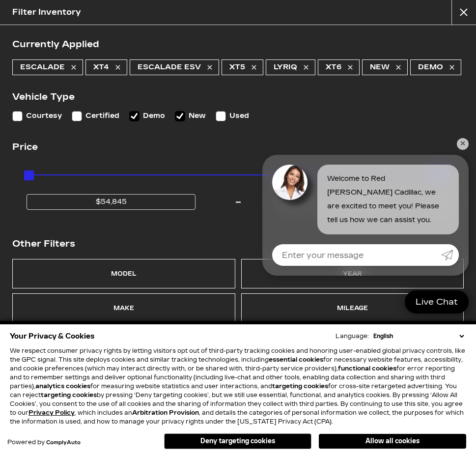 The height and width of the screenshot is (456, 476). What do you see at coordinates (52, 413) in the screenshot?
I see `u: Privacy Policy` at bounding box center [52, 413].